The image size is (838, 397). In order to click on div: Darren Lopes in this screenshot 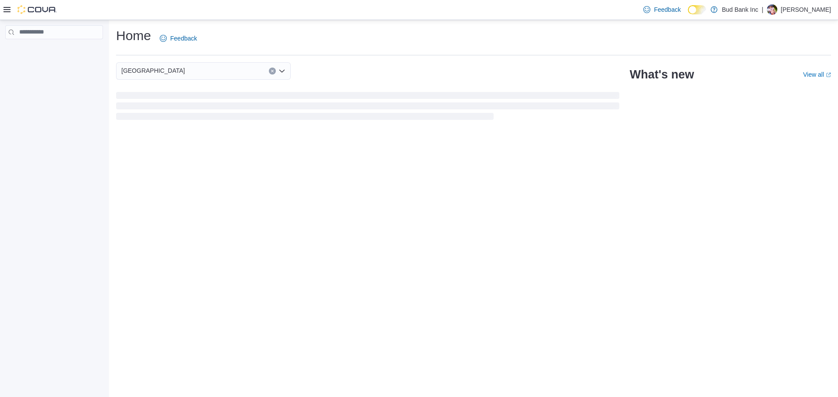, I will do `click(772, 10)`.